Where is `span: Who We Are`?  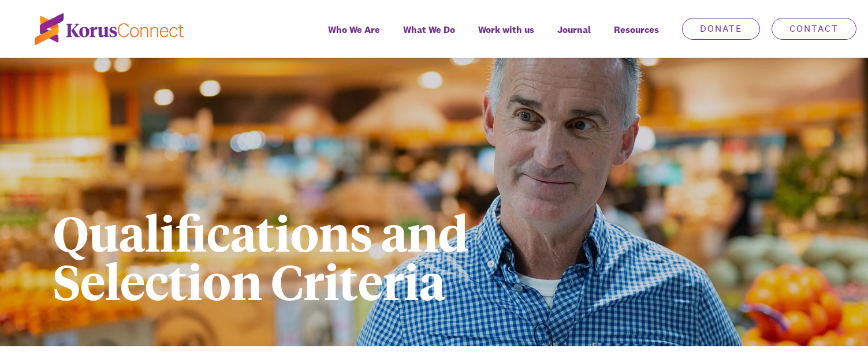
span: Who We Are is located at coordinates (354, 29).